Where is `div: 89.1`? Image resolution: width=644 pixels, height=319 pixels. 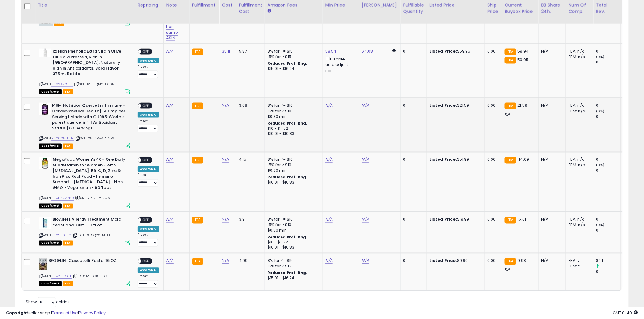 div: 89.1 is located at coordinates (608, 261).